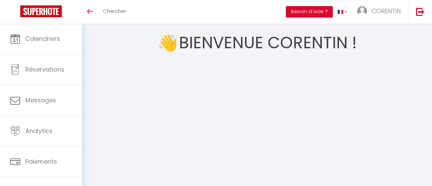 Image resolution: width=432 pixels, height=186 pixels. What do you see at coordinates (41, 161) in the screenshot?
I see `span: Paiements` at bounding box center [41, 161].